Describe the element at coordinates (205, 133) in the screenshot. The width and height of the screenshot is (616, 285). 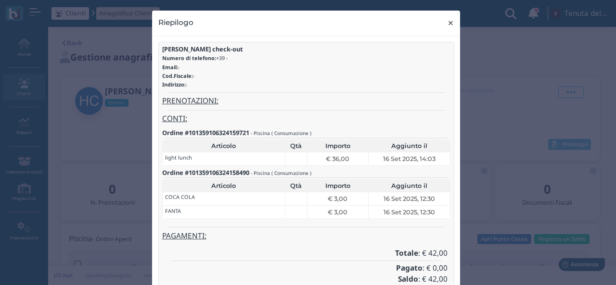
I see `b: Ordine #101359106324159721` at that location.